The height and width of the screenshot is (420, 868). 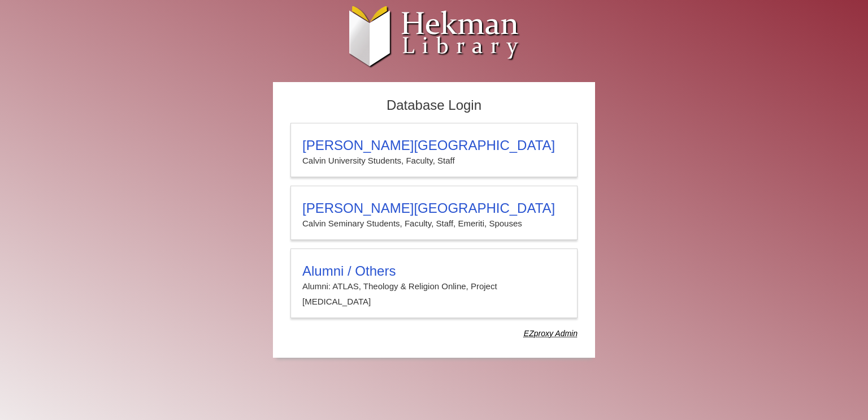 What do you see at coordinates (550, 334) in the screenshot?
I see `dfn: Use Alumni login` at bounding box center [550, 334].